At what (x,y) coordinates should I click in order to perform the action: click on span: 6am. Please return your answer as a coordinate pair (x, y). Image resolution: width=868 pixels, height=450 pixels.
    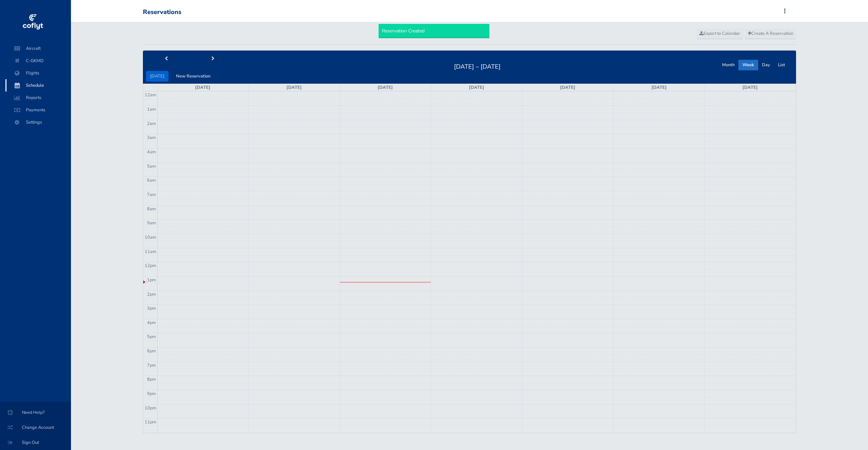
    Looking at the image, I should click on (152, 180).